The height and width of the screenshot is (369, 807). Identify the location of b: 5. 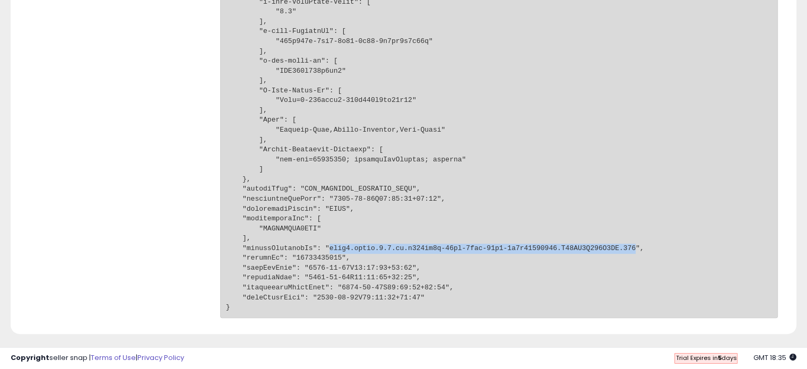
(719, 358).